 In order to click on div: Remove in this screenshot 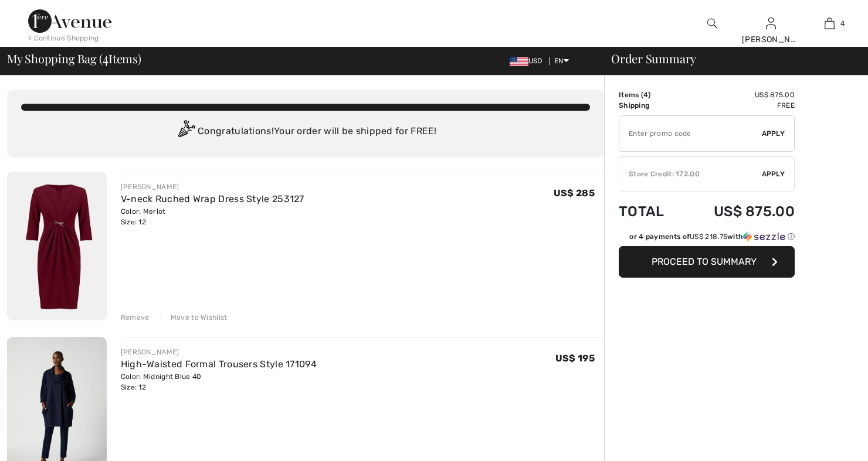, I will do `click(135, 317)`.